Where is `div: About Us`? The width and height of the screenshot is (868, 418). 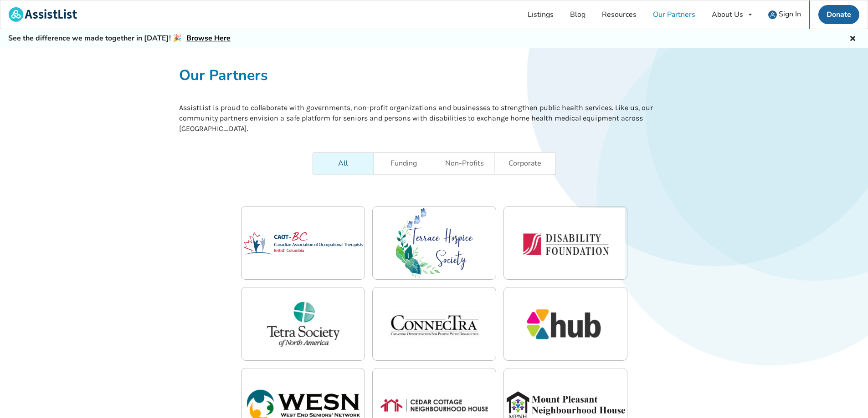
div: About Us is located at coordinates (727, 15).